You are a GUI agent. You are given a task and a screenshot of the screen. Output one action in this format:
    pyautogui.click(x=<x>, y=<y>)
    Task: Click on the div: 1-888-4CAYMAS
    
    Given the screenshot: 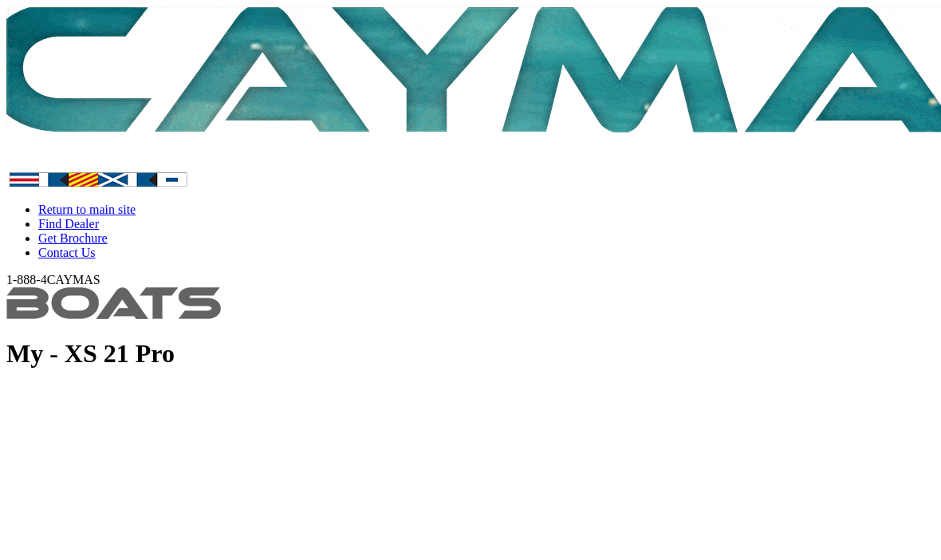 What is the action you would take?
    pyautogui.click(x=470, y=280)
    